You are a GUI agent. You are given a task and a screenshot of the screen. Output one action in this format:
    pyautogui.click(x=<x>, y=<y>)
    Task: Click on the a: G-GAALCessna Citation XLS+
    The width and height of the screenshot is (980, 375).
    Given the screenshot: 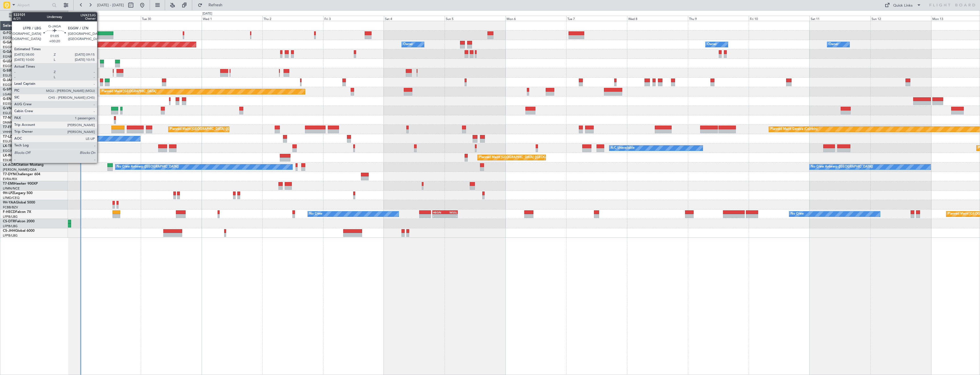 What is the action you would take?
    pyautogui.click(x=26, y=43)
    